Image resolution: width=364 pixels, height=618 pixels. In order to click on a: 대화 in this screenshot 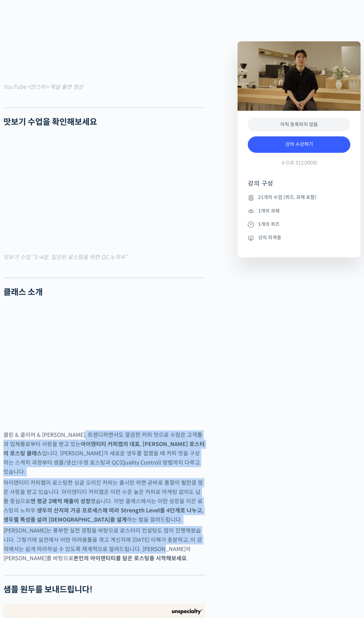, I will do `click(67, 225)`.